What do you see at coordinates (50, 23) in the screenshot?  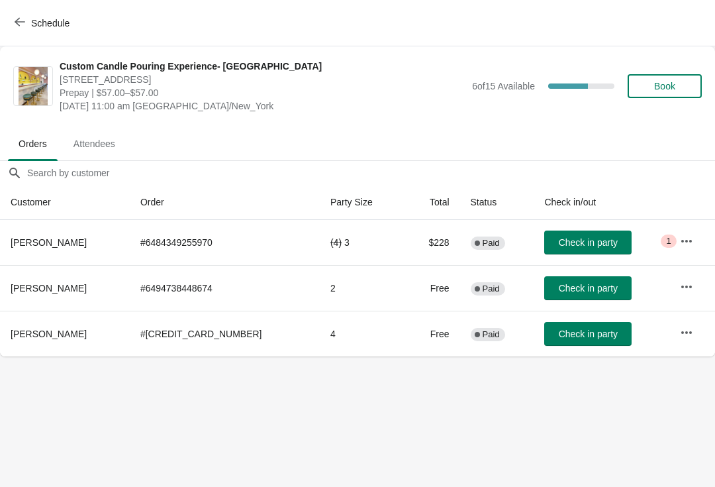 I see `span: Schedule` at bounding box center [50, 23].